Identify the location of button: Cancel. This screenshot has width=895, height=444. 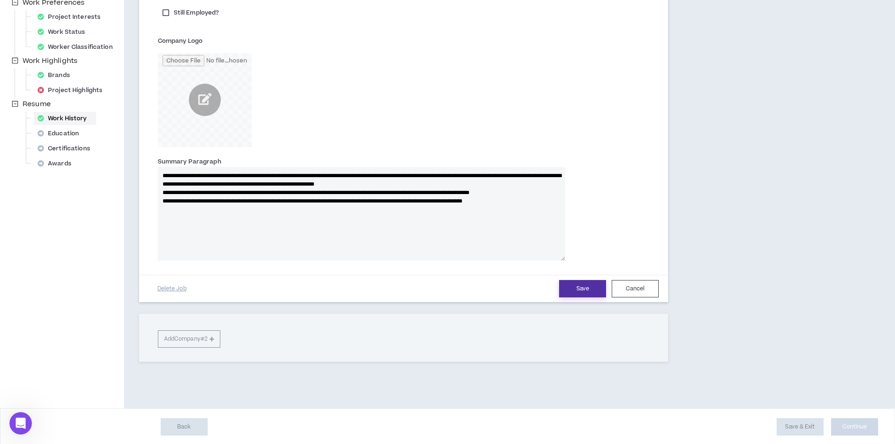
(635, 288).